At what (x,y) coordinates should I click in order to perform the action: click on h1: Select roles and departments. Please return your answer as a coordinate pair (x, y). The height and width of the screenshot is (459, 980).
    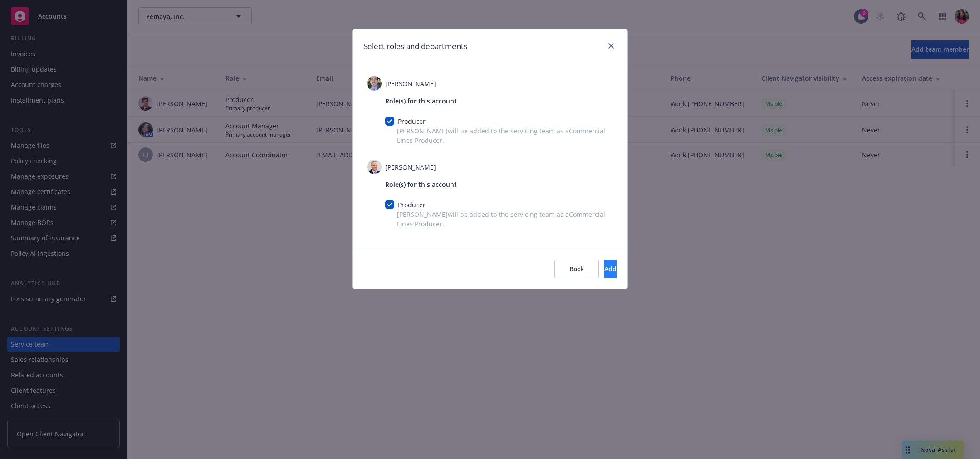
    Looking at the image, I should click on (415, 46).